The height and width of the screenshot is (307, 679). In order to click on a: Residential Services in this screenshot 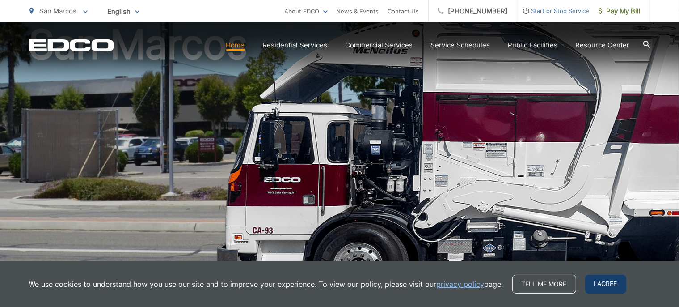, I will do `click(295, 45)`.